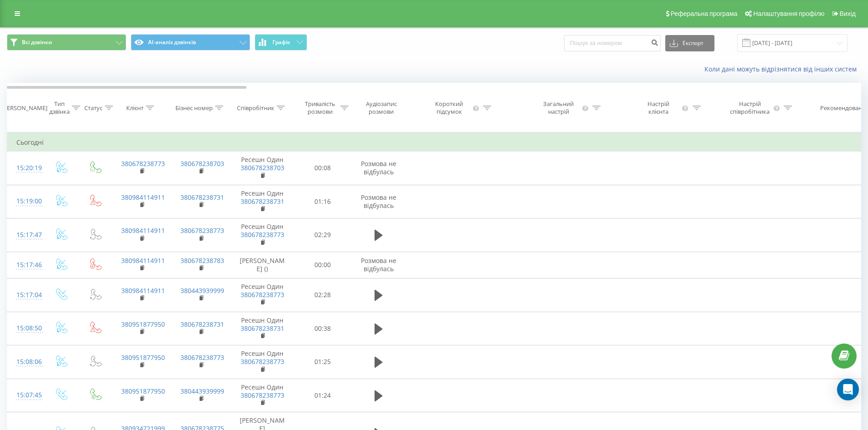 The width and height of the screenshot is (868, 430). I want to click on span: Налаштування профілю, so click(789, 13).